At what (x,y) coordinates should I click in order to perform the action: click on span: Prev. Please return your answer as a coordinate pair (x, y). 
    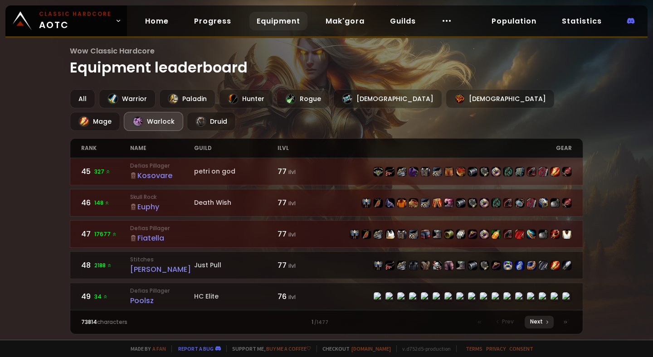
    Looking at the image, I should click on (508, 322).